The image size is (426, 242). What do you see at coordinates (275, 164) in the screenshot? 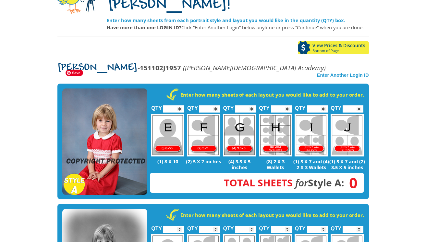
I see `p: (8) 2 X 3 Wallets` at bounding box center [275, 164].